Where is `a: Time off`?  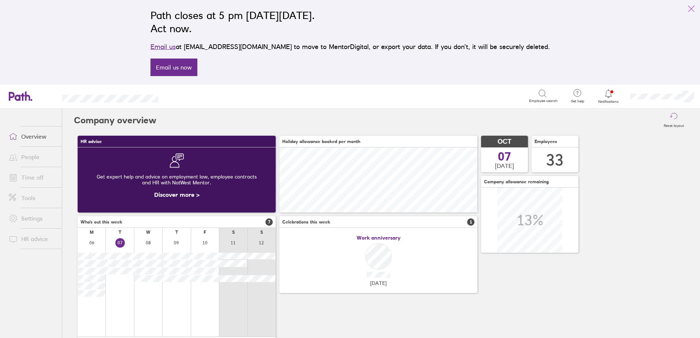 a: Time off is located at coordinates (32, 178).